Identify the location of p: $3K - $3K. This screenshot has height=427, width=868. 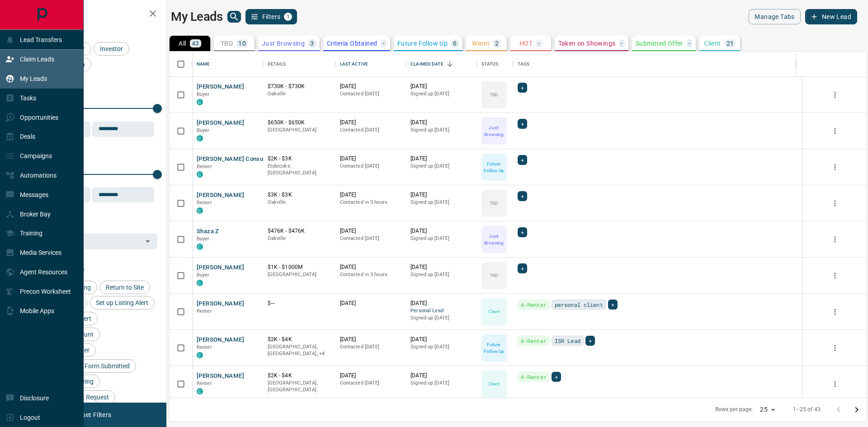
(299, 194).